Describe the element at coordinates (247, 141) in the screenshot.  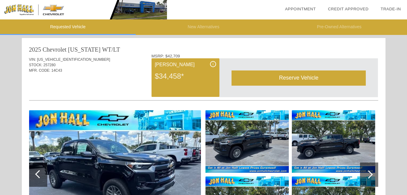
I see `img: 2.jpg` at that location.